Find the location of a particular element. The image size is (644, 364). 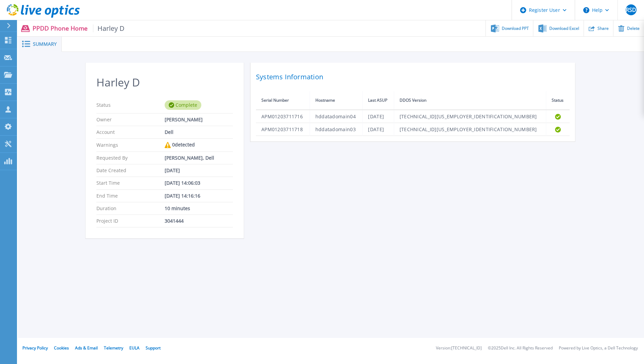

p: Date Created is located at coordinates (131, 171).